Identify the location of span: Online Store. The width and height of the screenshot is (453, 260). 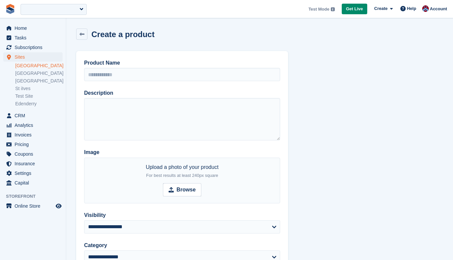
(34, 206).